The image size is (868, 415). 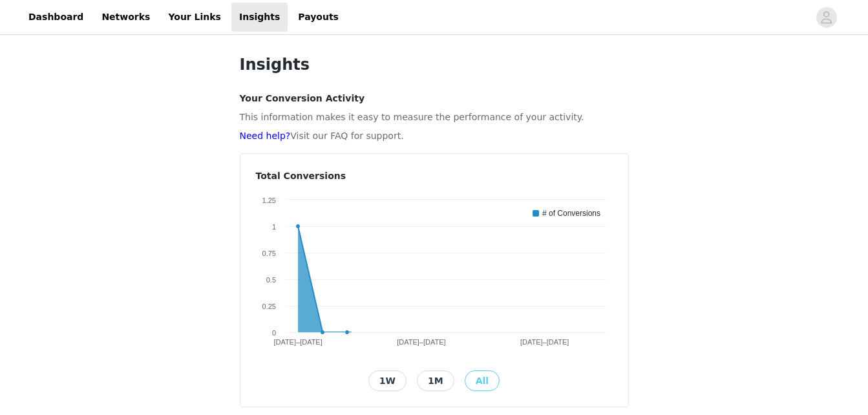 I want to click on a: Your Links, so click(x=195, y=17).